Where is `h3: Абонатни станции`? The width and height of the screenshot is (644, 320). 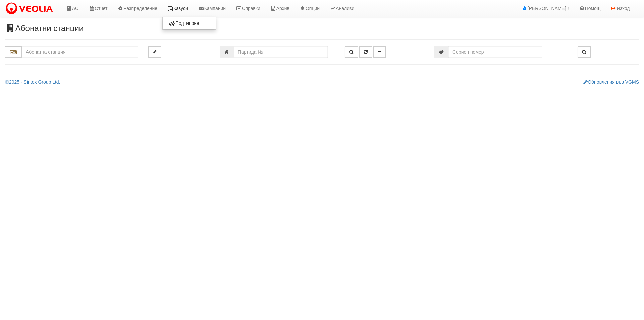
h3: Абонатни станции is located at coordinates (322, 28).